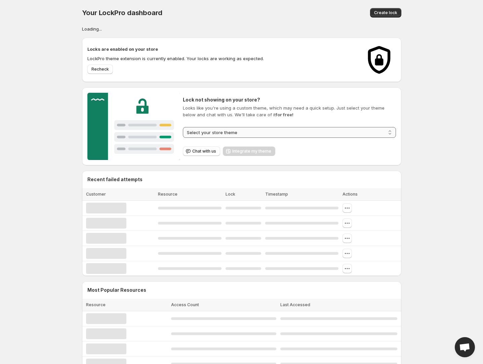  What do you see at coordinates (386, 13) in the screenshot?
I see `span: Create lock` at bounding box center [386, 13].